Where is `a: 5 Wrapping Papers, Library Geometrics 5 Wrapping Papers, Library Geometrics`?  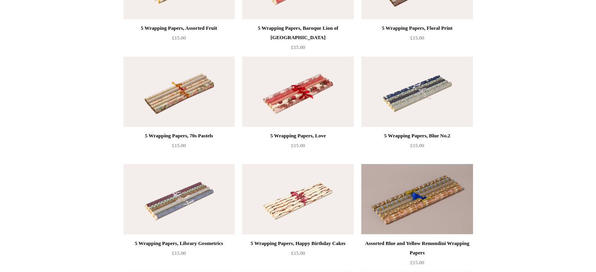 a: 5 Wrapping Papers, Library Geometrics 5 Wrapping Papers, Library Geometrics is located at coordinates (179, 199).